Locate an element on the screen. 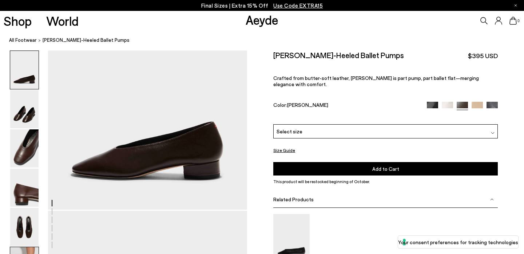 The image size is (524, 254). label: Your consent preferences for tracking technologies is located at coordinates (458, 242).